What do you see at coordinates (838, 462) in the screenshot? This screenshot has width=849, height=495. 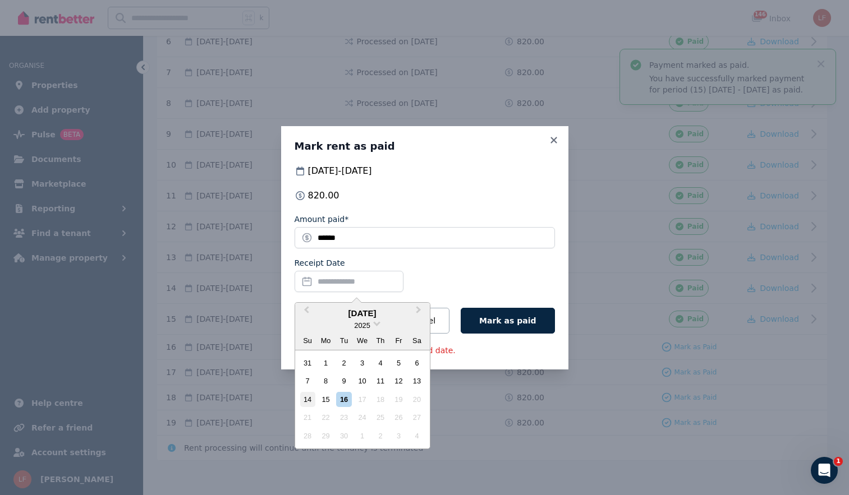 I see `span: 1` at bounding box center [838, 462].